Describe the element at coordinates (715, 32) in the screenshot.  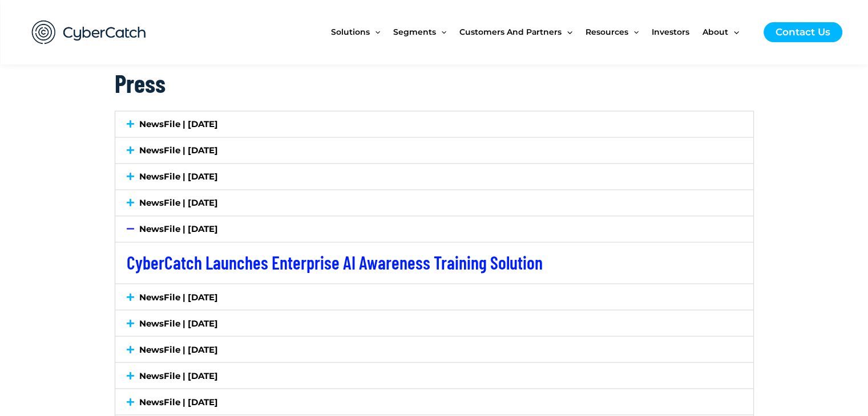
I see `span: About` at that location.